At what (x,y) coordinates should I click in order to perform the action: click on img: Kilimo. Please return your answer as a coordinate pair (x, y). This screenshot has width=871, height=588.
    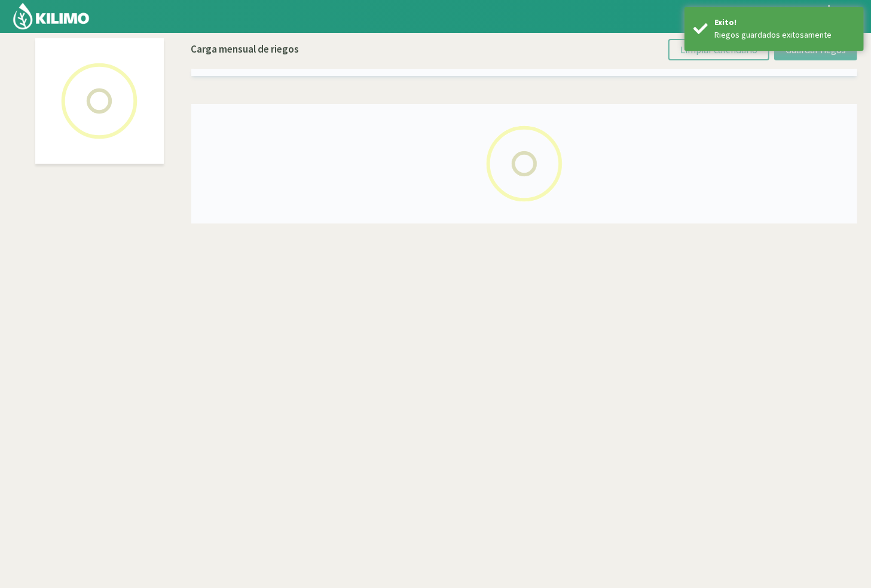
    Looking at the image, I should click on (51, 16).